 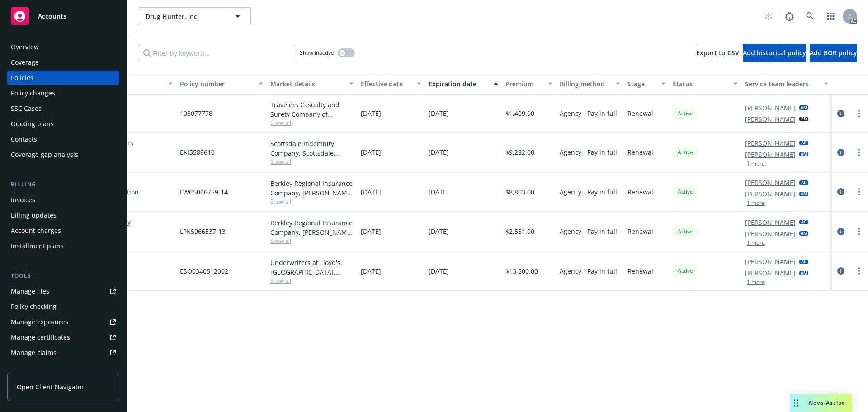 I want to click on button: Expiration date, so click(x=463, y=84).